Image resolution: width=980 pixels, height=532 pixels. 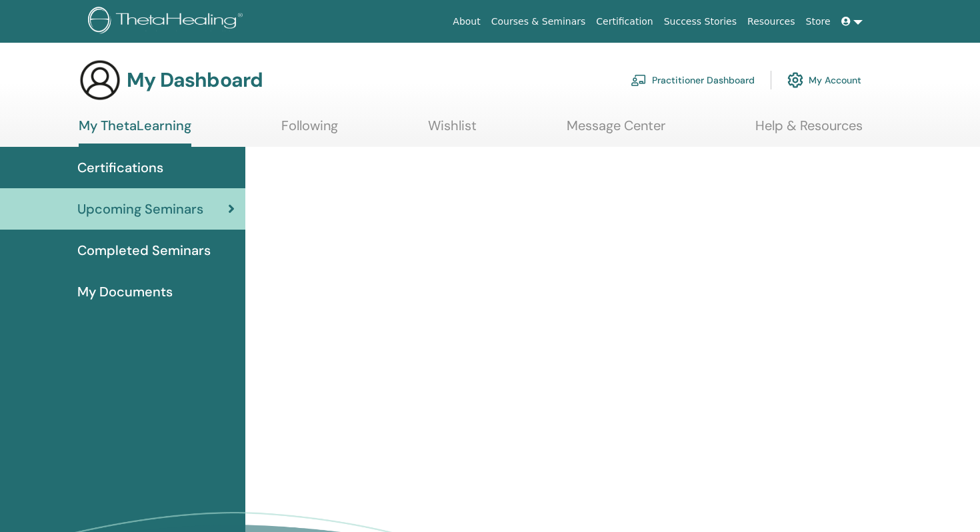 What do you see at coordinates (167, 21) in the screenshot?
I see `img: logo.png` at bounding box center [167, 21].